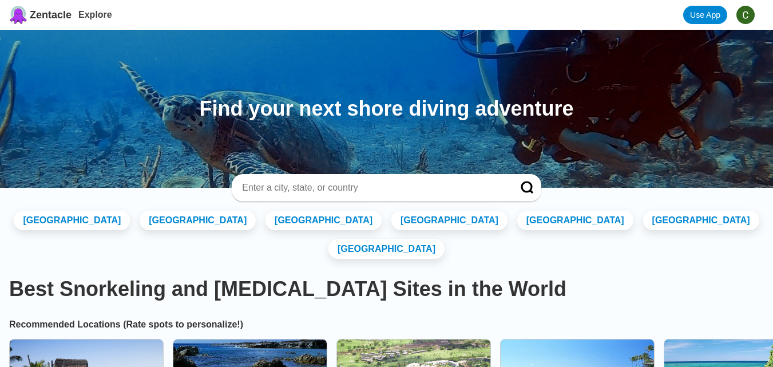  Describe the element at coordinates (373, 188) in the screenshot. I see `input: Enter a city, state, or country` at that location.